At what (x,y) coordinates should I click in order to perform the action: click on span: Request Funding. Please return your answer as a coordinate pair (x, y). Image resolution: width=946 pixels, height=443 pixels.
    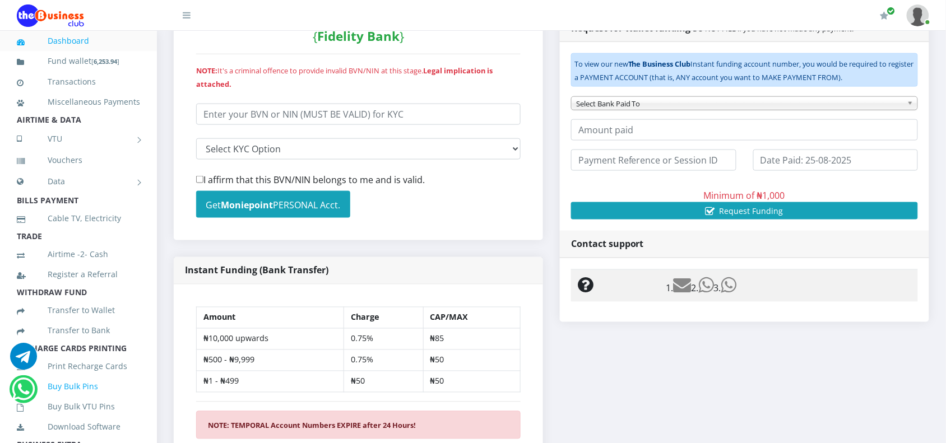
    Looking at the image, I should click on (752, 211).